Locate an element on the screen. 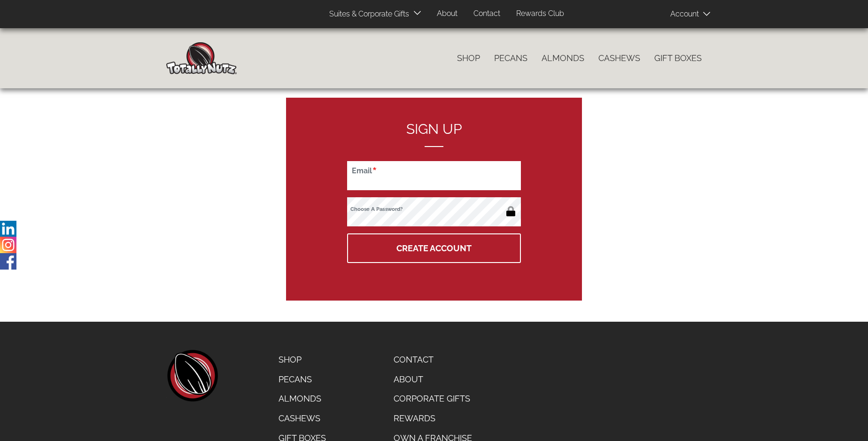 Image resolution: width=868 pixels, height=441 pixels. a: Gift Boxes is located at coordinates (678, 59).